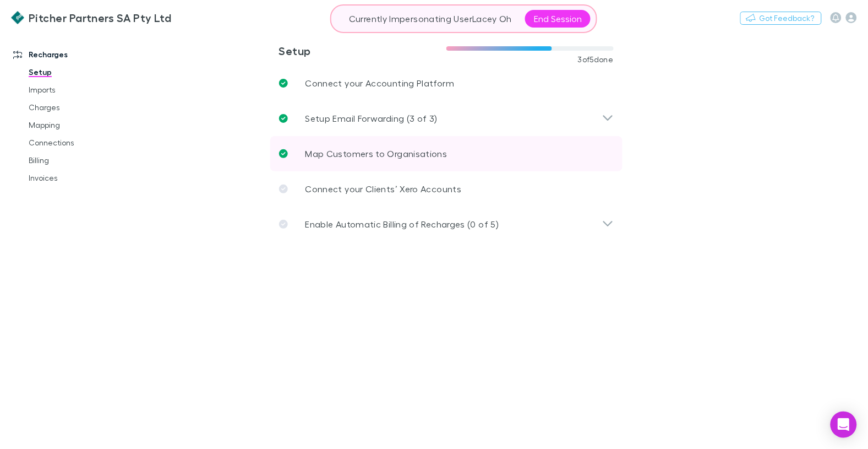 The width and height of the screenshot is (868, 449). Describe the element at coordinates (77, 72) in the screenshot. I see `a: Setup` at that location.